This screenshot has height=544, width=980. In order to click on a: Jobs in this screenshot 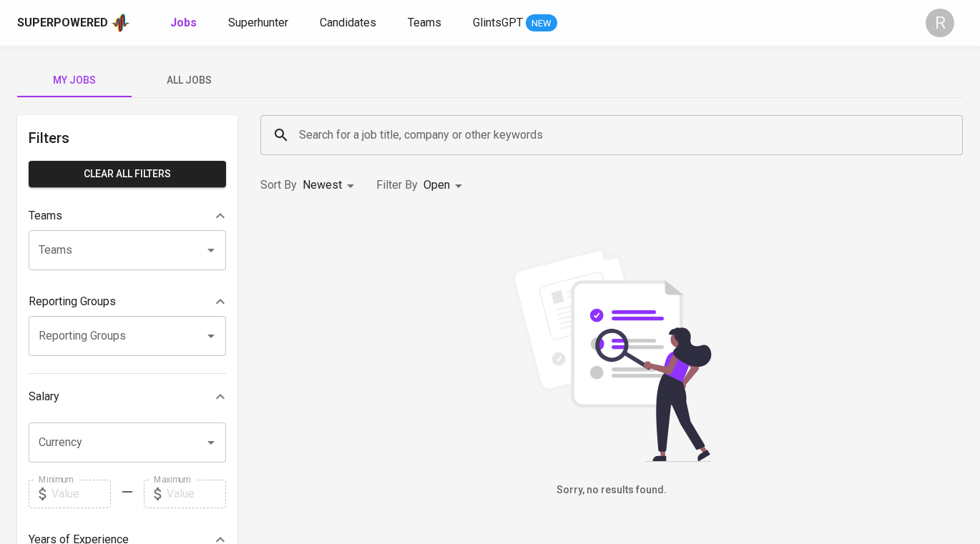, I will do `click(185, 23)`.